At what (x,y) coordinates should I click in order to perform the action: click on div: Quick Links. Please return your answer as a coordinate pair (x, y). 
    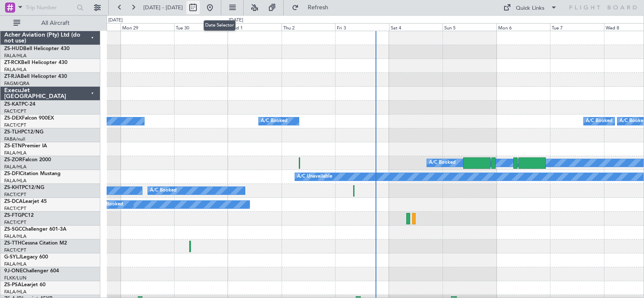
    Looking at the image, I should click on (530, 9).